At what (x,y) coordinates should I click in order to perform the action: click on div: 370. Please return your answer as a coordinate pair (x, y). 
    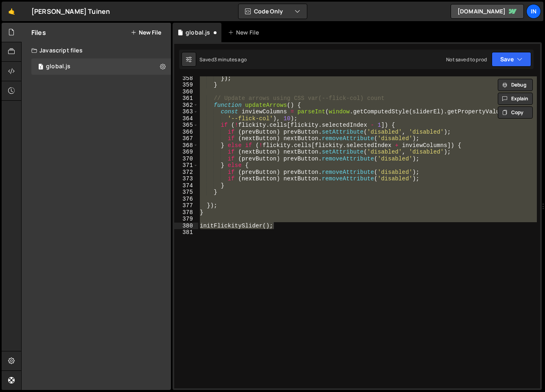
    Looking at the image, I should click on (186, 159).